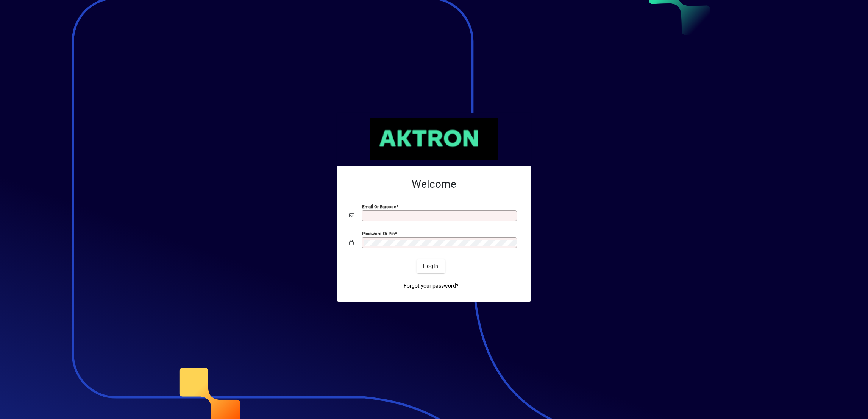 The width and height of the screenshot is (868, 419). What do you see at coordinates (379, 207) in the screenshot?
I see `mat-label: Email or Barcode` at bounding box center [379, 207].